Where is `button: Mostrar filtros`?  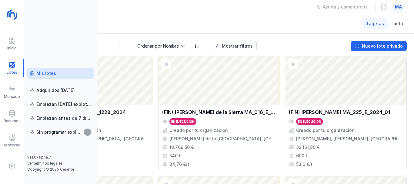 button: Mostrar filtros is located at coordinates (234, 46).